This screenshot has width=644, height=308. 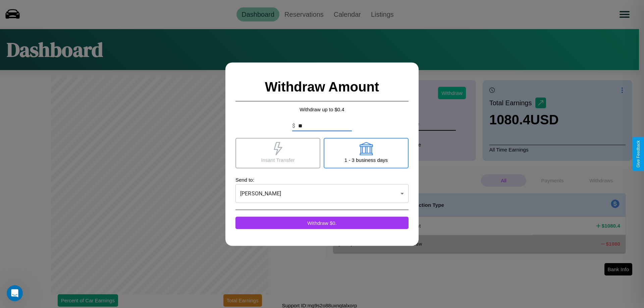 What do you see at coordinates (322, 109) in the screenshot?
I see `p: Withdraw up to $ 0.4` at bounding box center [322, 109].